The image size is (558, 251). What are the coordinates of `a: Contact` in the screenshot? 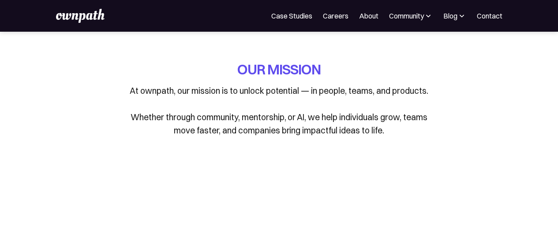 It's located at (490, 16).